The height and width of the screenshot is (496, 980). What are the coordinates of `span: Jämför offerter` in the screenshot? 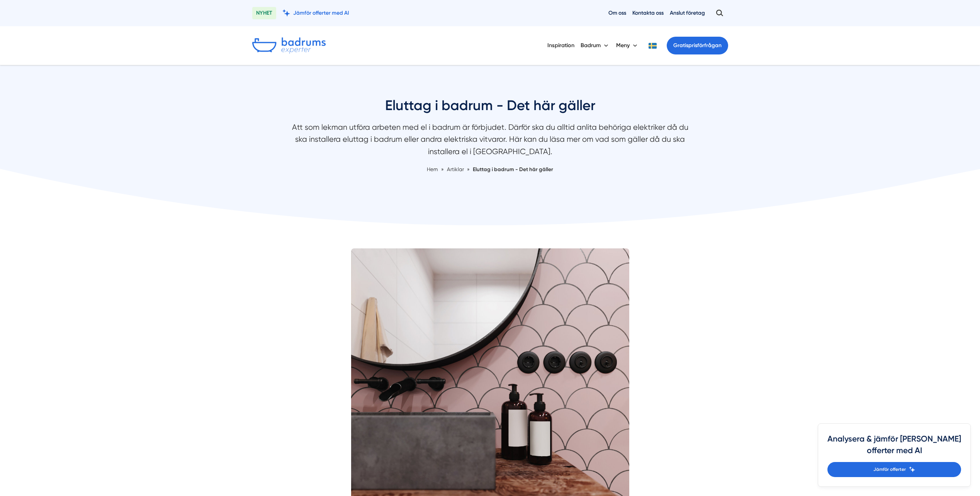 It's located at (889, 469).